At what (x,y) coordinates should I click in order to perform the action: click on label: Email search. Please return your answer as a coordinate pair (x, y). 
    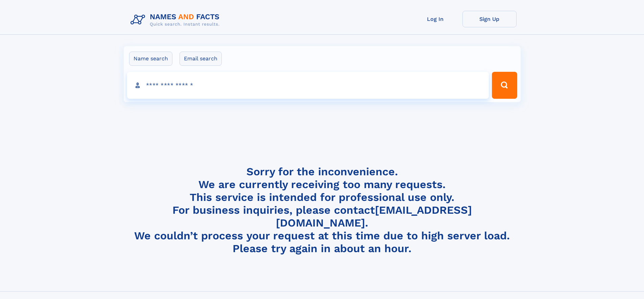
    Looking at the image, I should click on (200, 58).